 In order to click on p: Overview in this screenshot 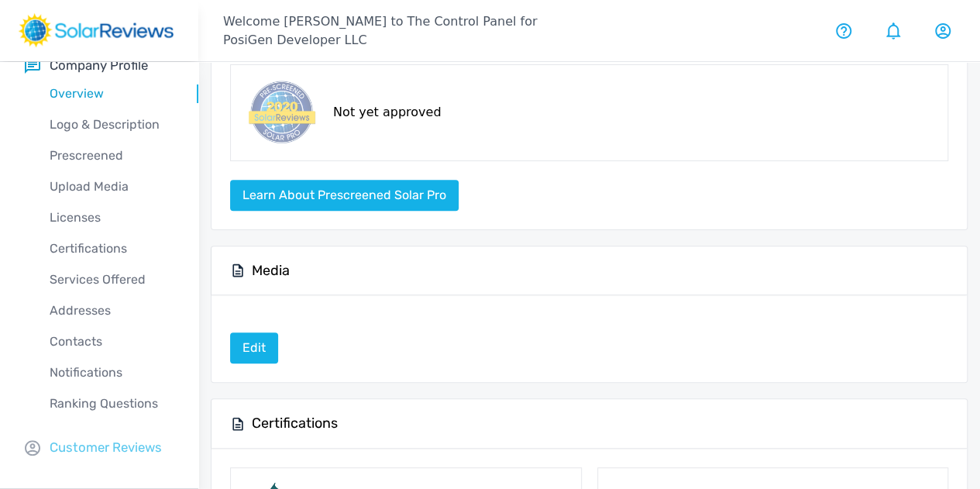, I will do `click(112, 94)`.